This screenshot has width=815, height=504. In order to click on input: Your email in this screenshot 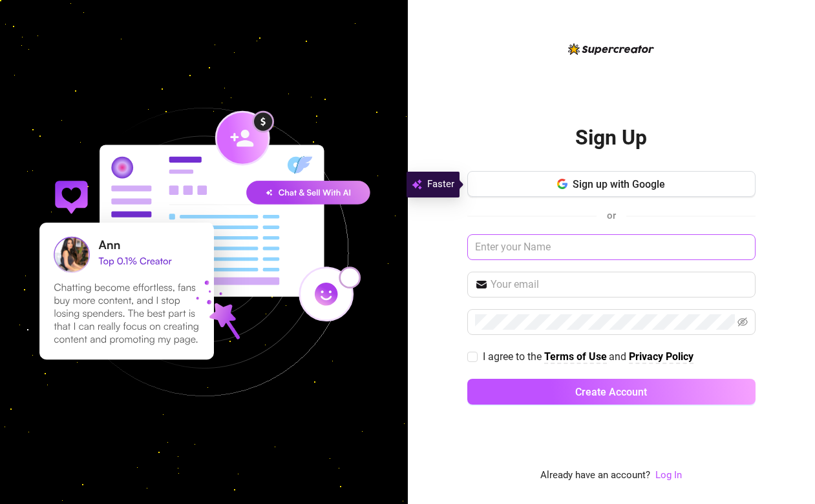, I will do `click(619, 284)`.